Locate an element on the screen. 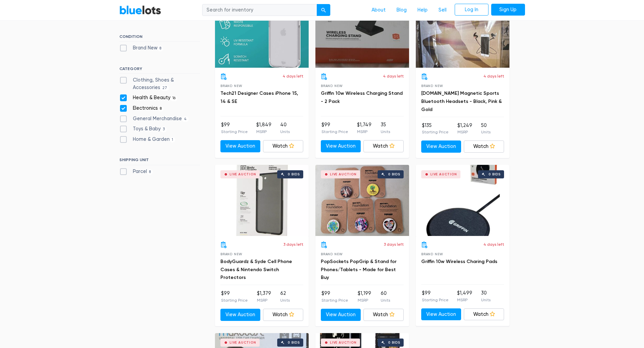 The height and width of the screenshot is (348, 644). label: Electronics is located at coordinates (142, 108).